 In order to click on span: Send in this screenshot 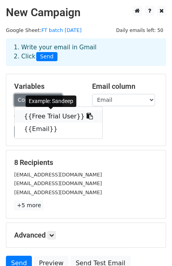, I will do `click(47, 57)`.